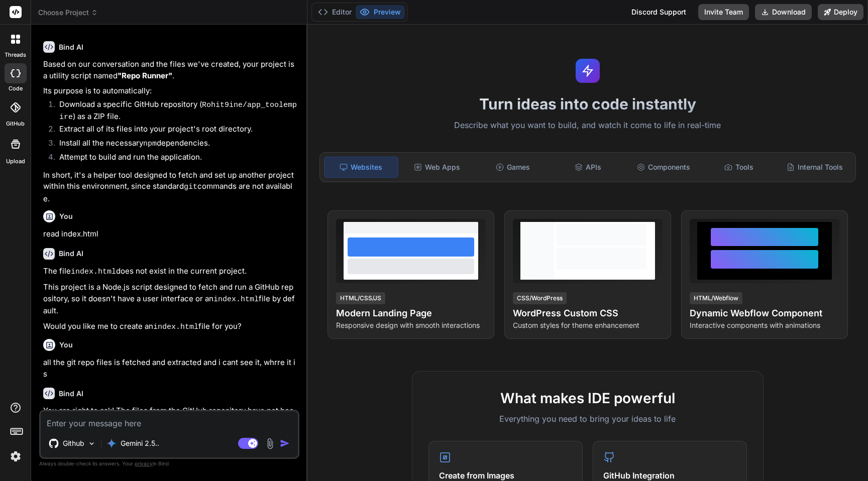  I want to click on h2: What makes IDE powerful, so click(588, 398).